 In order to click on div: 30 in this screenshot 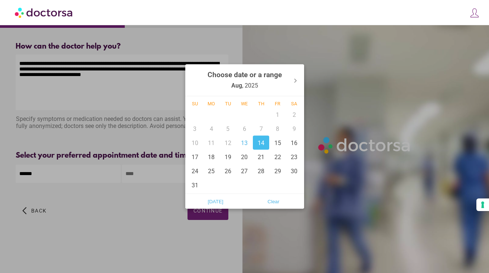, I will do `click(294, 171)`.